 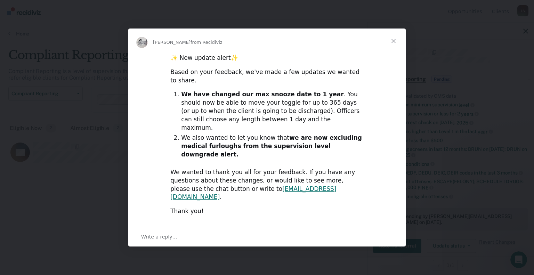 What do you see at coordinates (159, 237) in the screenshot?
I see `span: Write a reply…` at bounding box center [159, 237].